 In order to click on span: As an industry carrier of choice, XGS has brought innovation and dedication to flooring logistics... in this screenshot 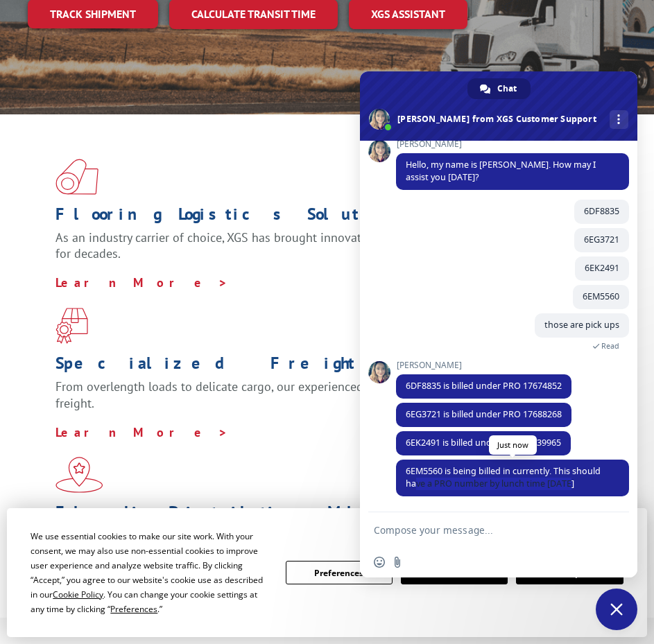, I will do `click(314, 245)`.